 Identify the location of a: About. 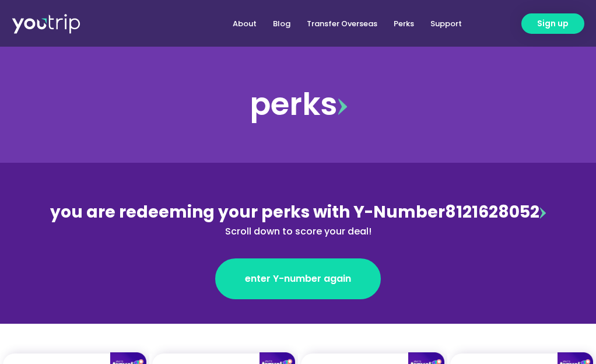
(245, 23).